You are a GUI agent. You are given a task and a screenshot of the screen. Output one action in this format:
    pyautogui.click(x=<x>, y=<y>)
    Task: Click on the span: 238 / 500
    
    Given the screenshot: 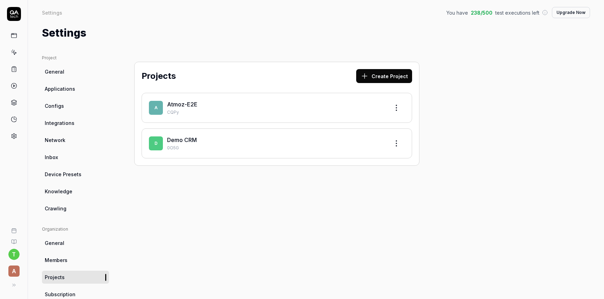 What is the action you would take?
    pyautogui.click(x=482, y=13)
    